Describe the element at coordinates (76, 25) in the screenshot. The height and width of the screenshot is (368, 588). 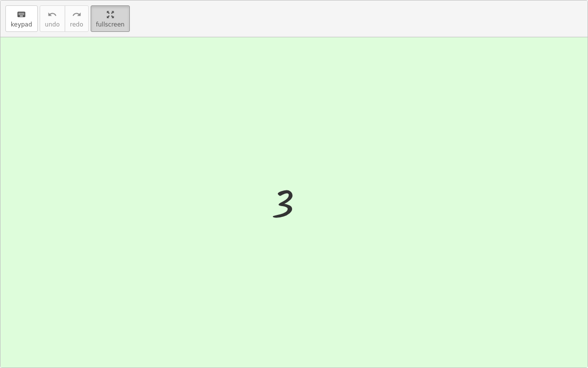
I see `span: redo` at that location.